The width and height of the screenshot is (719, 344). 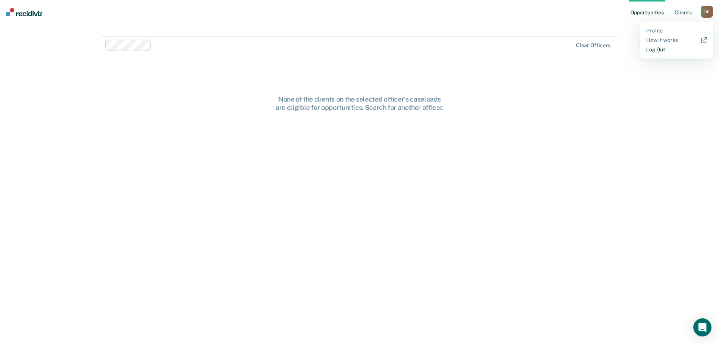 I want to click on img: Recidiviz, so click(x=24, y=12).